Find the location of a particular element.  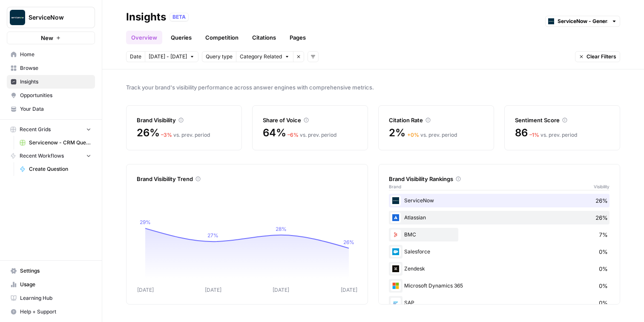

div: BMC is located at coordinates (499, 235).